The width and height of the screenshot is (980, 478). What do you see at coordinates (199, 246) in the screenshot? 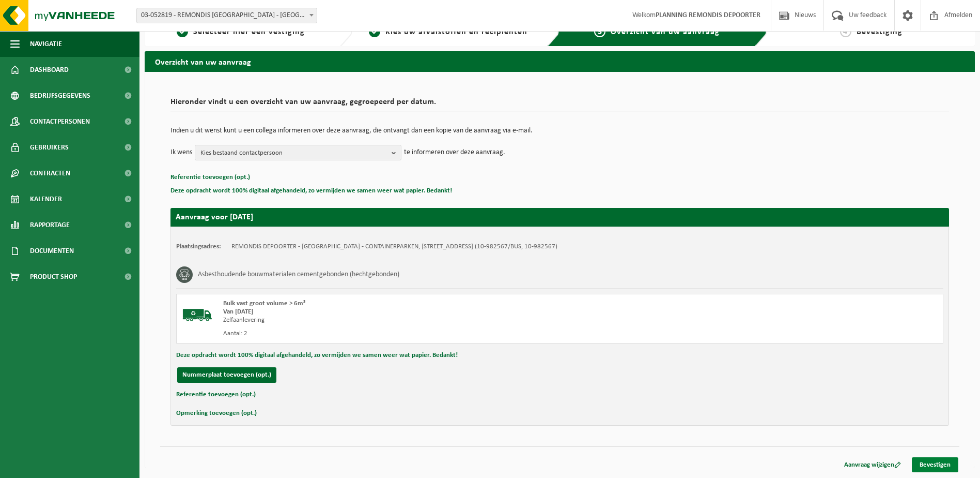
I see `strong: Plaatsingsadres:` at bounding box center [199, 246].